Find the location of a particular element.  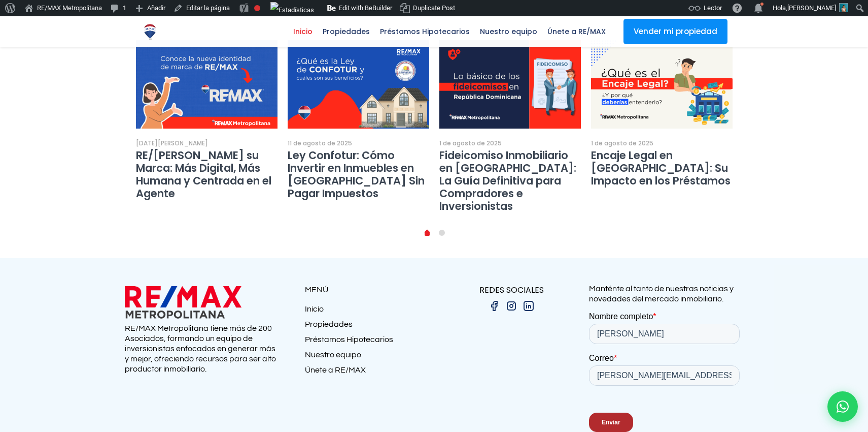

img: facebook.png is located at coordinates (494, 306).